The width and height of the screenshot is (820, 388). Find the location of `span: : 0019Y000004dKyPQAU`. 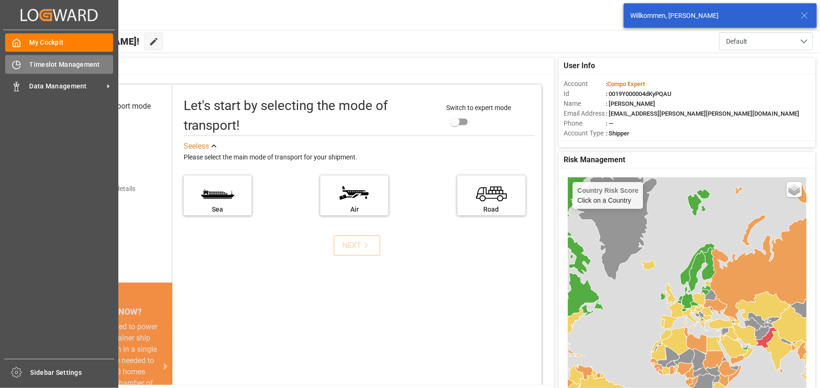

span: : 0019Y000004dKyPQAU is located at coordinates (639, 93).